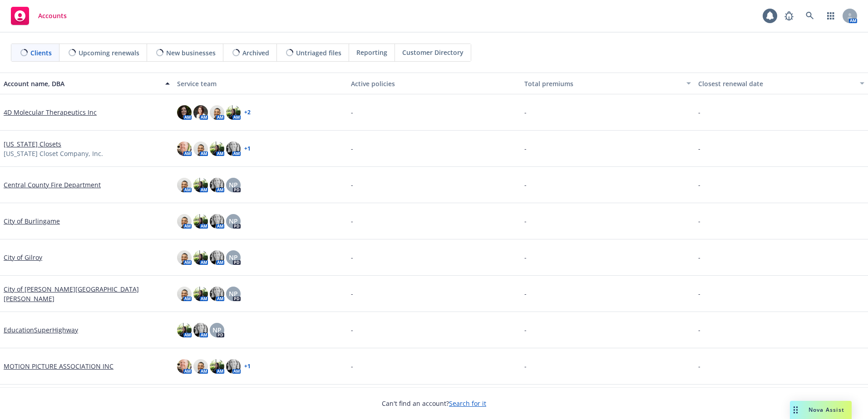 This screenshot has height=419, width=868. I want to click on a: City of Burlingame, so click(32, 221).